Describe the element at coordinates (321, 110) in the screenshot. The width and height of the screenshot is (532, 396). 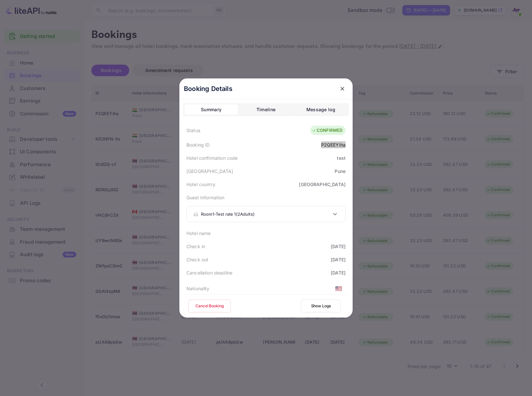
I see `div: Message log` at that location.